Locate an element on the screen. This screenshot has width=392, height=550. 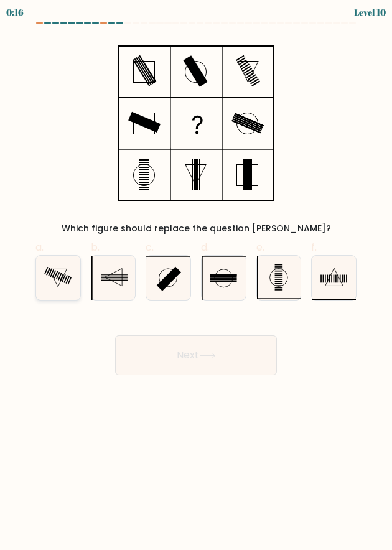
div: 0:16 is located at coordinates (15, 12).